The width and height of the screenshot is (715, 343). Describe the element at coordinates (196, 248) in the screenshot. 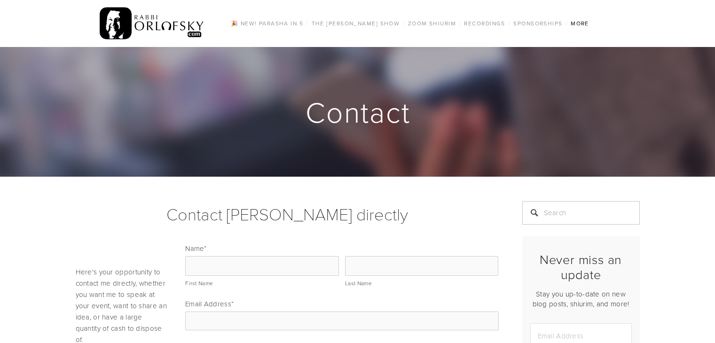

I see `legend: Name` at that location.